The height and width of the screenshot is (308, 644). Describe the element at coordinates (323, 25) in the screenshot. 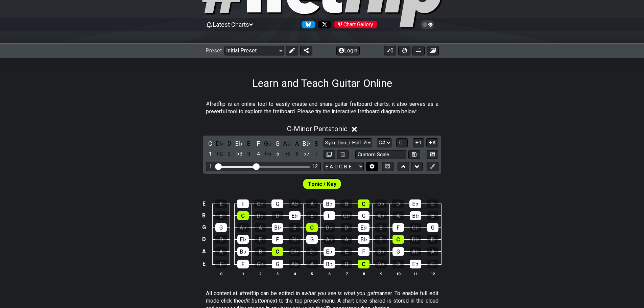

I see `a: Follow #fretflip at X` at that location.